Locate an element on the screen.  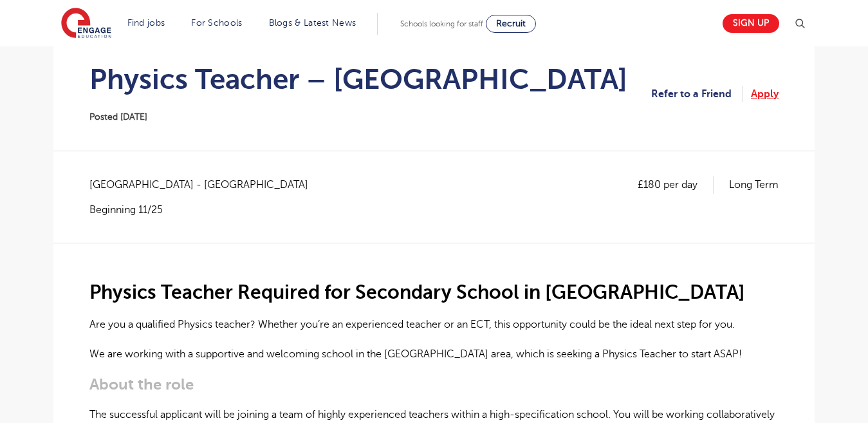
a: Sign up is located at coordinates (751, 23).